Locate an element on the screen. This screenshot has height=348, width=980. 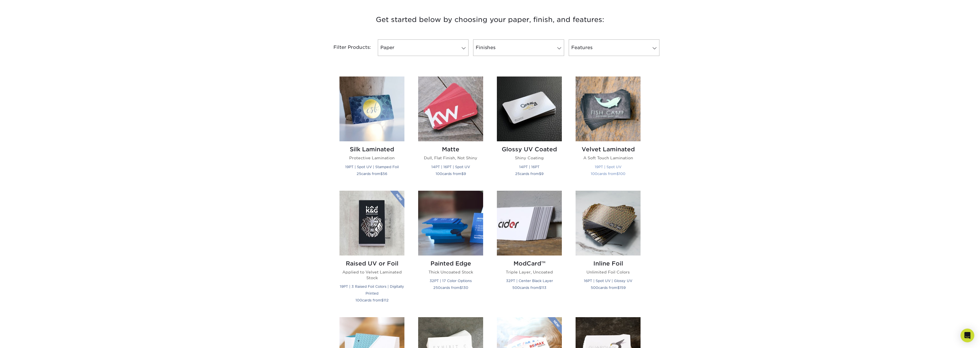
h2: Velvet Laminated is located at coordinates (608, 150).